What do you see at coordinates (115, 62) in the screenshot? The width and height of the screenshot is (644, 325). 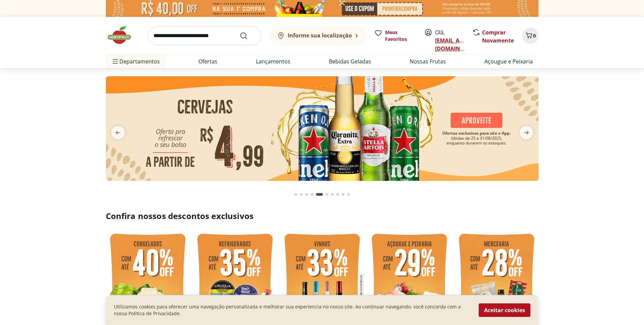 I see `button: Menu` at bounding box center [115, 62].